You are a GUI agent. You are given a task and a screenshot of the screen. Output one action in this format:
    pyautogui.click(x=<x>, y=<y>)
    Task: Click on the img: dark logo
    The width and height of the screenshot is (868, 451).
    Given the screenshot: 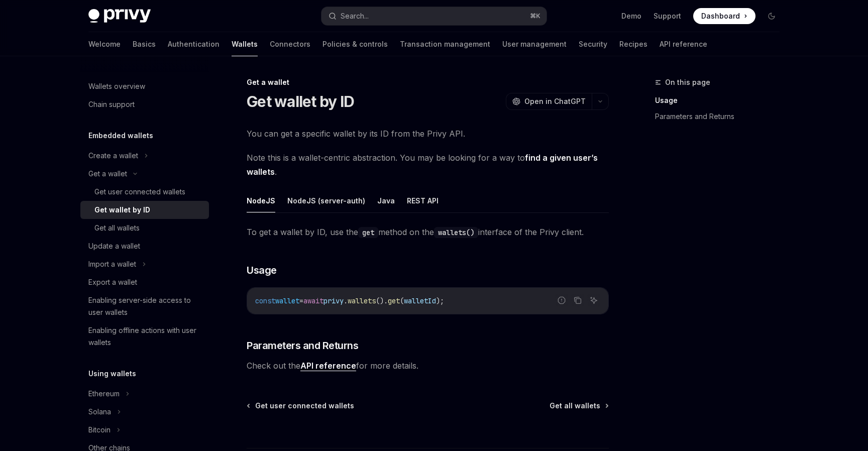 What is the action you would take?
    pyautogui.click(x=120, y=16)
    